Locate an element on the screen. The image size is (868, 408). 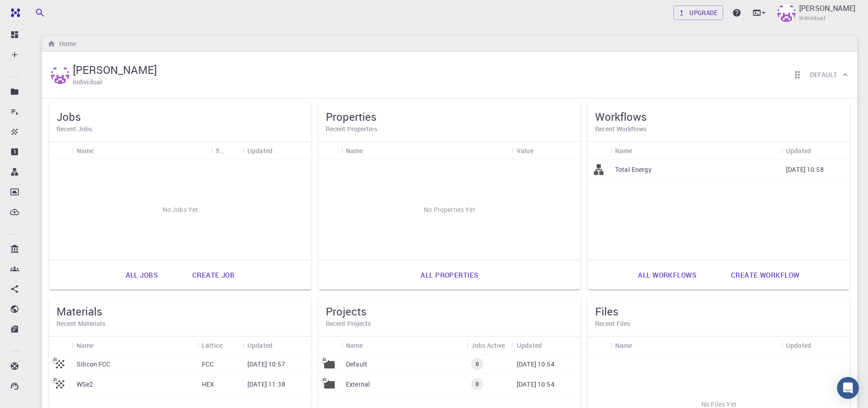
p: WSe2 is located at coordinates (85, 385).